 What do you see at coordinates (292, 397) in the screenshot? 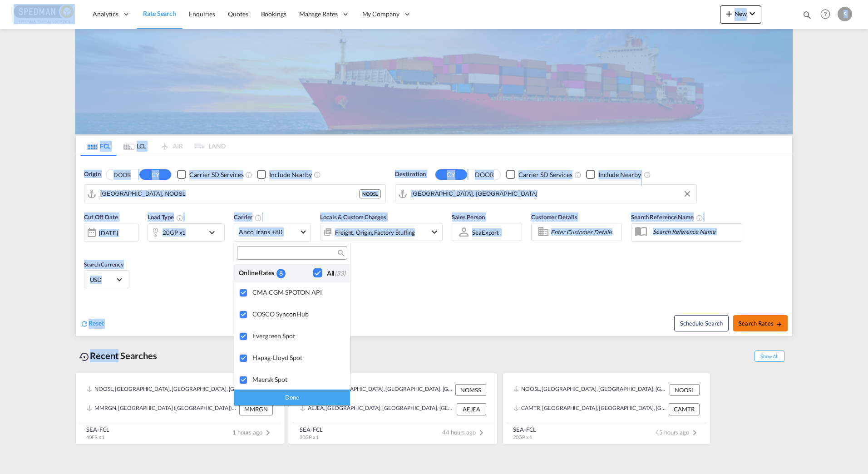
I see `div: Done` at bounding box center [292, 397].